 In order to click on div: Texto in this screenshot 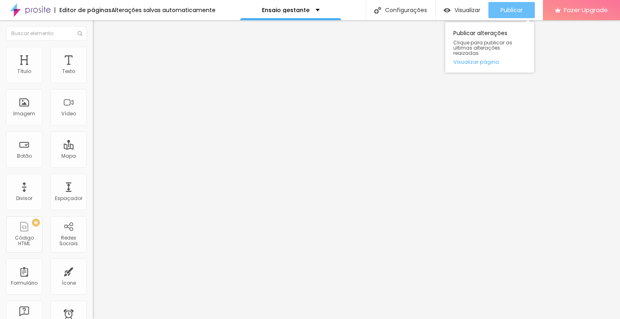, I will do `click(69, 71)`.